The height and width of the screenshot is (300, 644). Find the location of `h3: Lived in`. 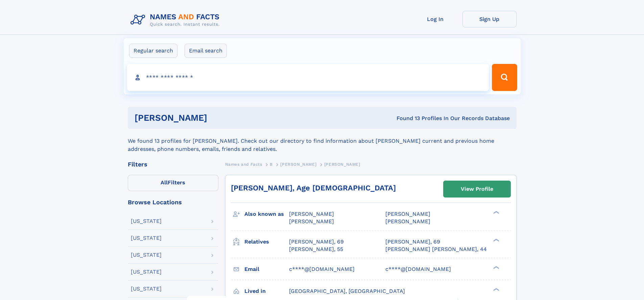

h3: Lived in is located at coordinates (267, 291).